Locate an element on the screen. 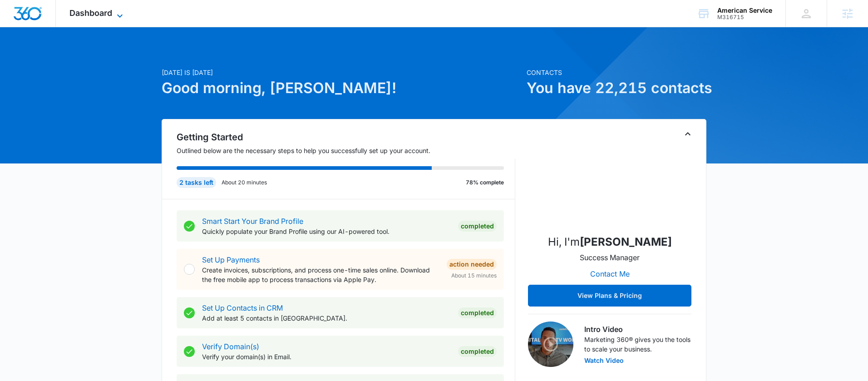 The width and height of the screenshot is (868, 381). img: Mike Davin is located at coordinates (610, 181).